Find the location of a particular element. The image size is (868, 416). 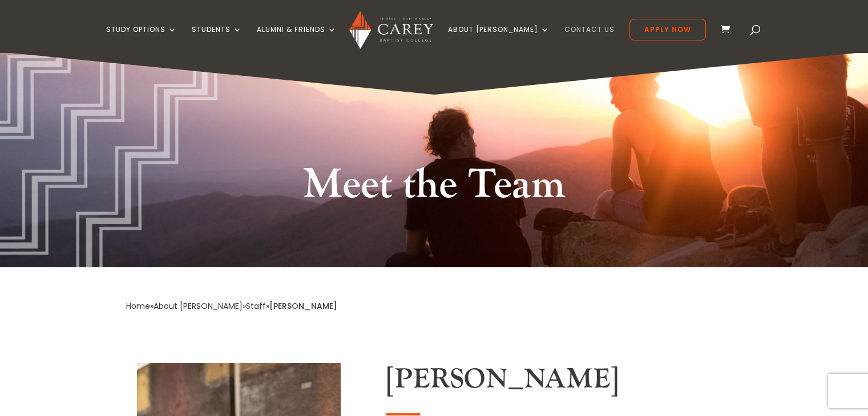

img: Carey Baptist College is located at coordinates (391, 29).